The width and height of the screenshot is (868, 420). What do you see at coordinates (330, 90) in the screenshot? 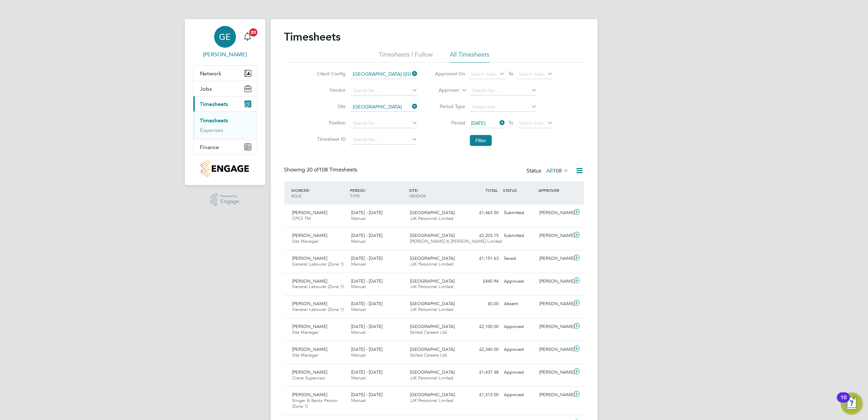
I see `label: Vendor` at bounding box center [330, 90].